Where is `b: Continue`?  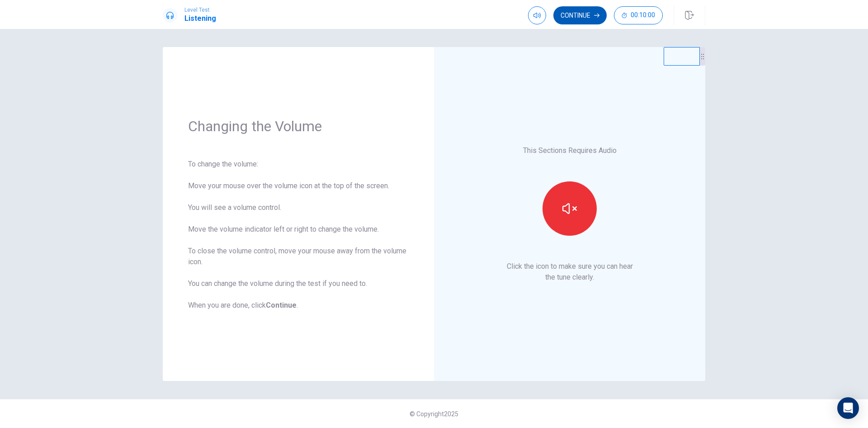 b: Continue is located at coordinates (281, 304).